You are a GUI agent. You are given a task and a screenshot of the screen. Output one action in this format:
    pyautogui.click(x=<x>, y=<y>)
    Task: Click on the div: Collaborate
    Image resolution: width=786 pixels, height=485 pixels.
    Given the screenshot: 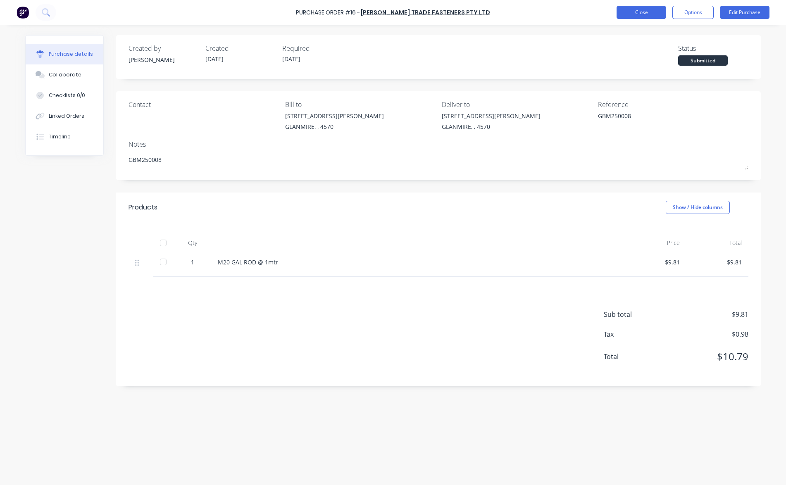 What is the action you would take?
    pyautogui.click(x=65, y=75)
    